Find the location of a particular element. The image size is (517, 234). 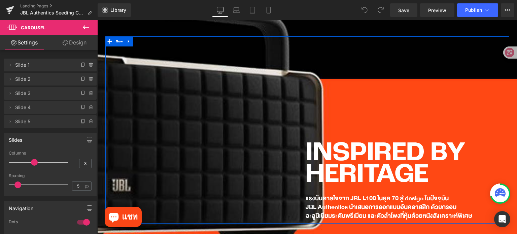

span: Slide 1 is located at coordinates (43, 65).